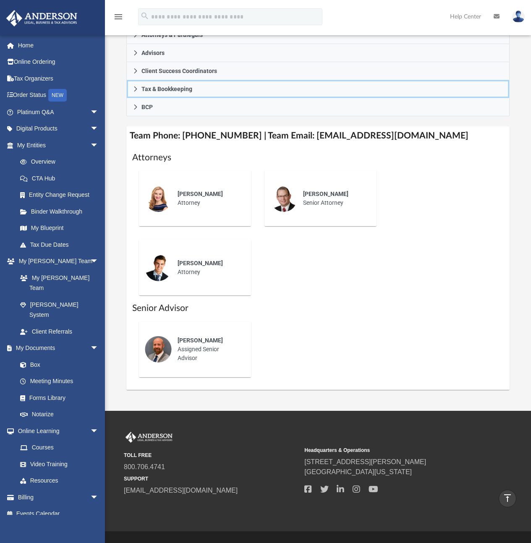 This screenshot has height=543, width=531. What do you see at coordinates (153, 53) in the screenshot?
I see `span: Advisors` at bounding box center [153, 53].